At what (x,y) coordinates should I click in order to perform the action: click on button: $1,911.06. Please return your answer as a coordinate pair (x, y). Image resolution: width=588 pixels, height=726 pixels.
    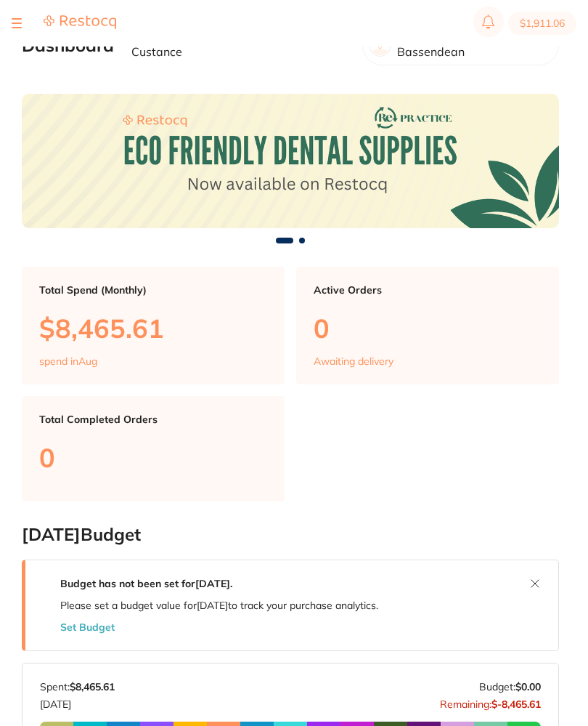
    Looking at the image, I should click on (542, 23).